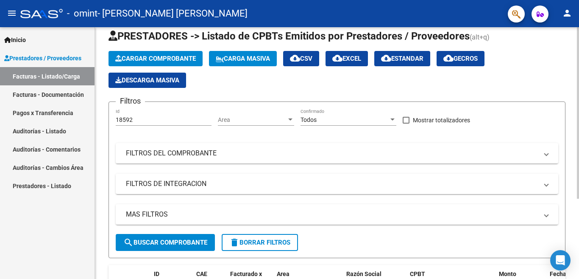 The height and width of the screenshot is (279, 579). I want to click on mat-expansion-panel-header: FILTROS DEL COMPROBANTE, so click(337, 153).